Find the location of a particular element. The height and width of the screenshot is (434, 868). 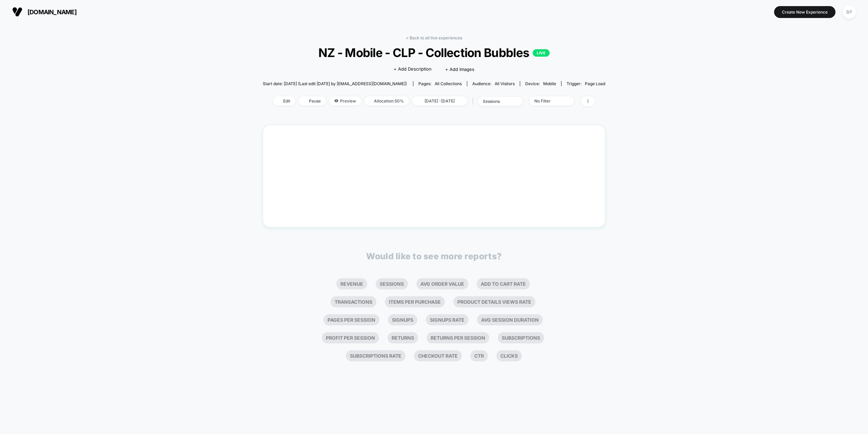

li: Subscriptions is located at coordinates (521, 337).